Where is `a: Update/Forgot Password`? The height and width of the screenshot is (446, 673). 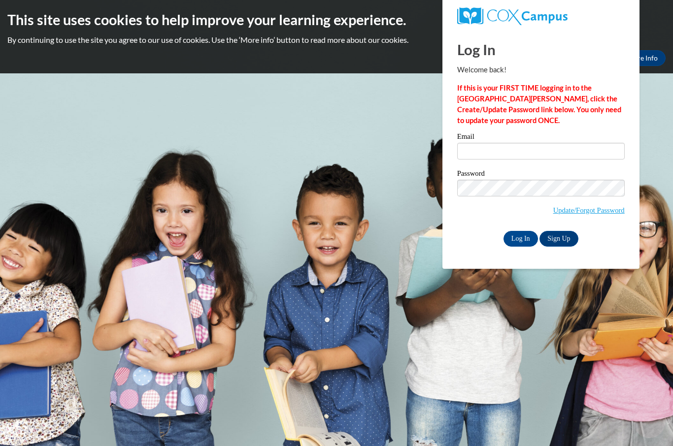 a: Update/Forgot Password is located at coordinates (588, 210).